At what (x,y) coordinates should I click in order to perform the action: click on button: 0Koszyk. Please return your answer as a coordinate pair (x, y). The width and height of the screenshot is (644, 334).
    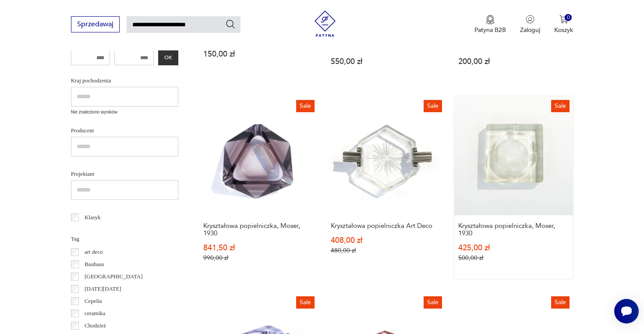
    Looking at the image, I should click on (564, 24).